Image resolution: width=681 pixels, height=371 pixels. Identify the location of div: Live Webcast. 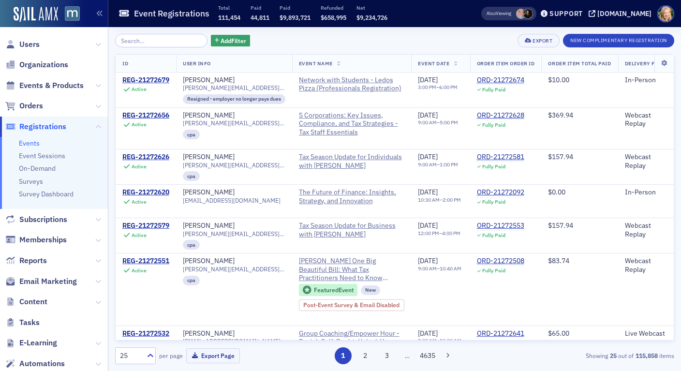
(649, 334).